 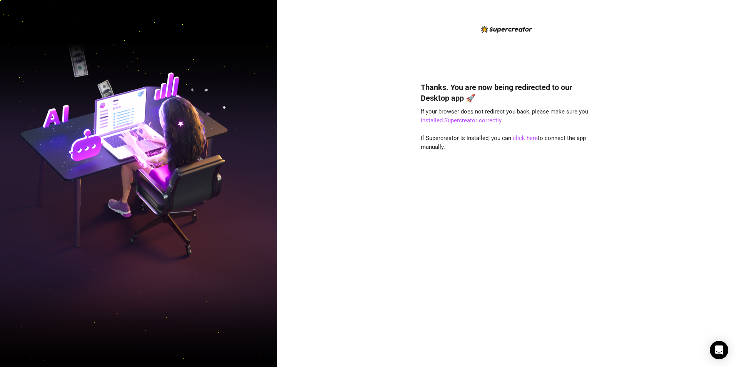 What do you see at coordinates (503, 143) in the screenshot?
I see `span: If Supercreator is installed, you can to connect the app manually.` at bounding box center [503, 143].